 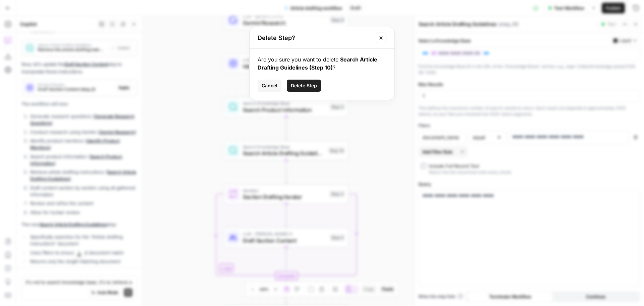 I want to click on button: Delete Step, so click(x=304, y=86).